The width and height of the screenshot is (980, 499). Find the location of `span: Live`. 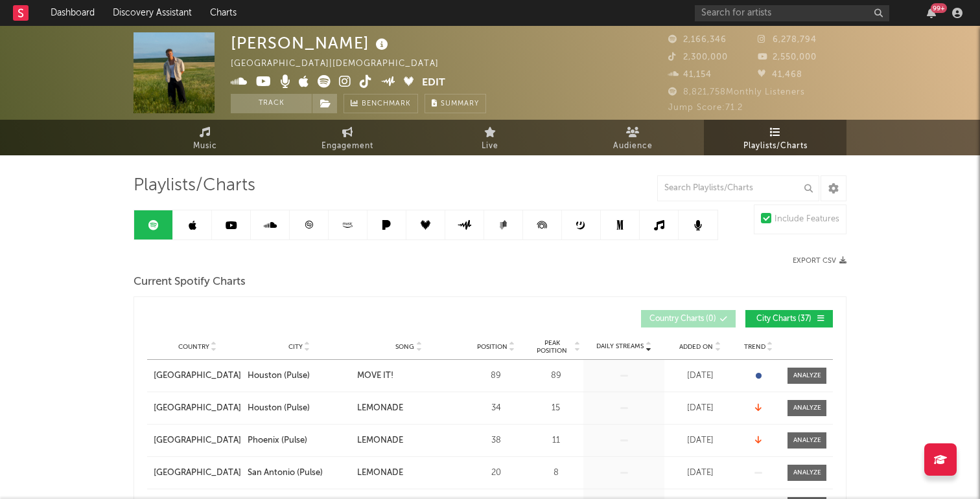

span: Live is located at coordinates (490, 147).